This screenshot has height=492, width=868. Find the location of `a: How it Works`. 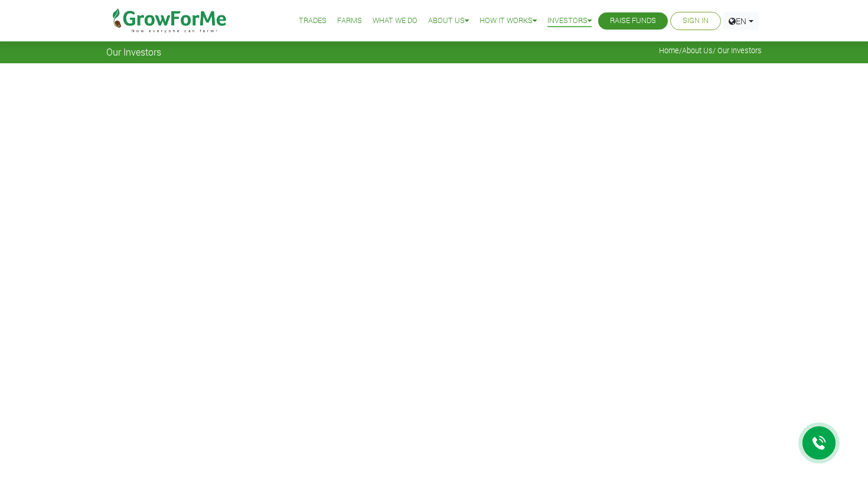

a: How it Works is located at coordinates (508, 21).